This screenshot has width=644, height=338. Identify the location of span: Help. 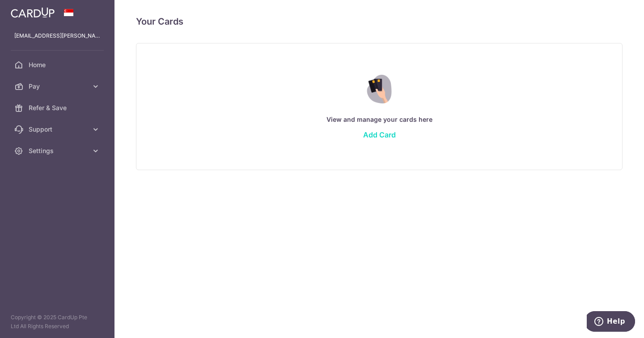
(29, 10).